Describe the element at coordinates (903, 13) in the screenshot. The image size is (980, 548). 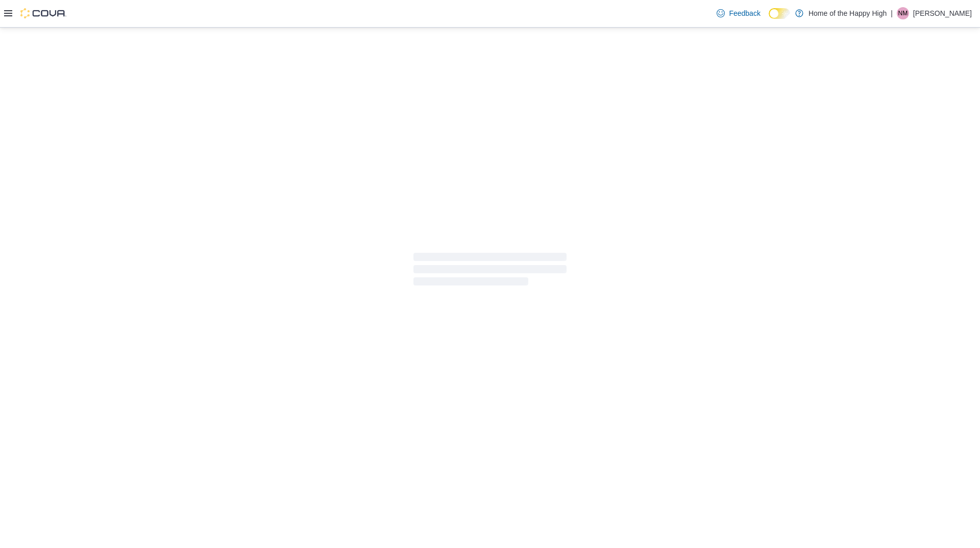
I see `span: NM` at that location.